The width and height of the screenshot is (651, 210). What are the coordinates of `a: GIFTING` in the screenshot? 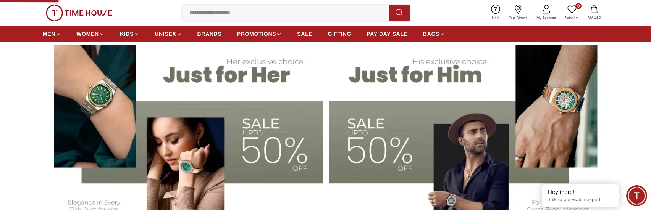 It's located at (339, 34).